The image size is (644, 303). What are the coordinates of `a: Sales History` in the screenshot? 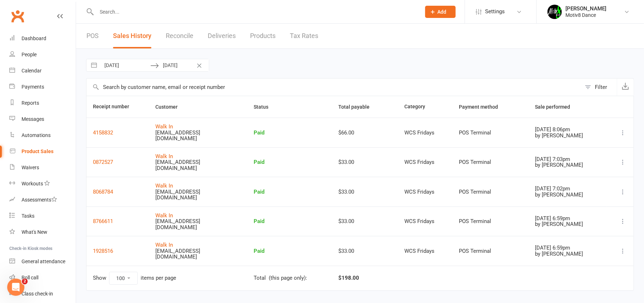 It's located at (132, 36).